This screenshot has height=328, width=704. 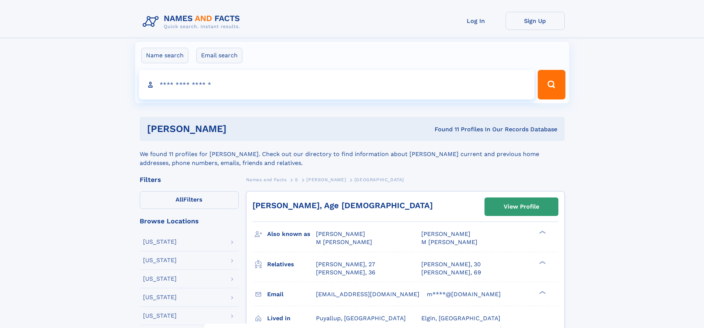 I want to click on div: Found 11 Profiles In Our Records Database, so click(x=444, y=129).